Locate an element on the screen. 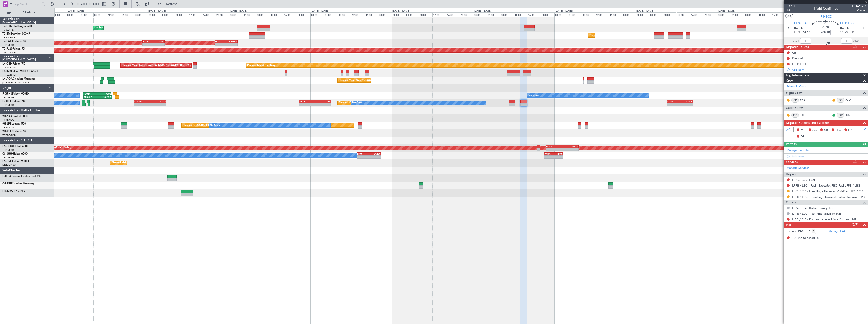 The width and height of the screenshot is (868, 324). span: T7-DYN is located at coordinates (7, 26).